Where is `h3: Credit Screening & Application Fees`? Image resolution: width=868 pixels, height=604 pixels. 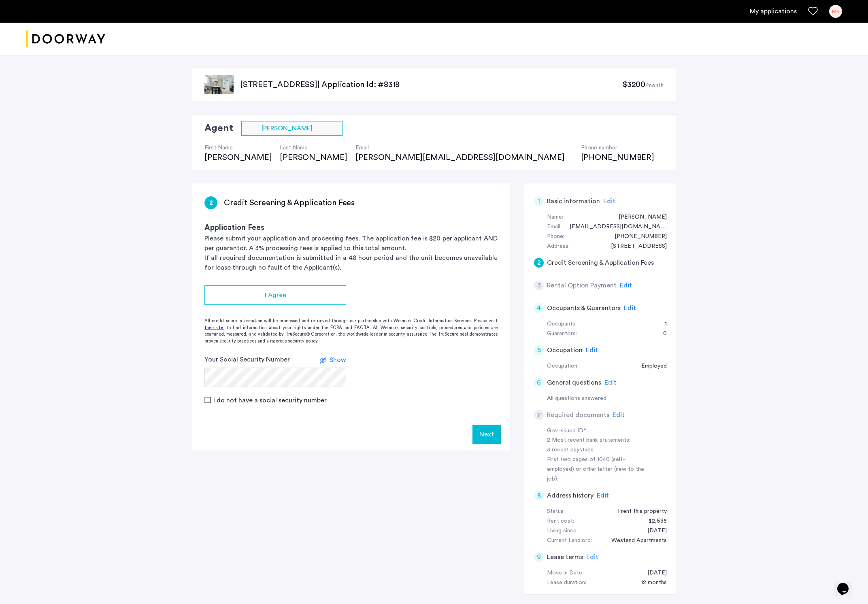
h3: Credit Screening & Application Fees is located at coordinates (289, 203).